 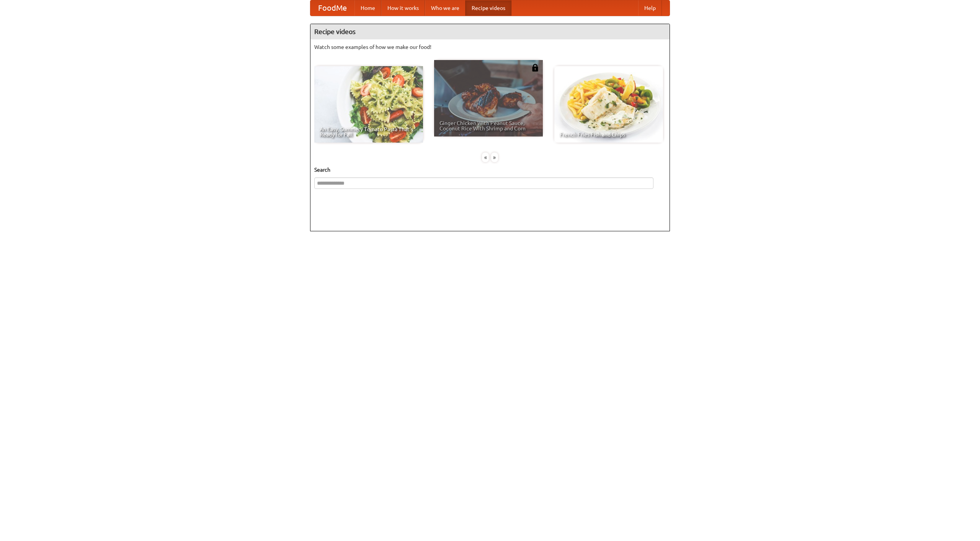 What do you see at coordinates (609, 135) in the screenshot?
I see `span: French Fries Fish and Chips` at bounding box center [609, 135].